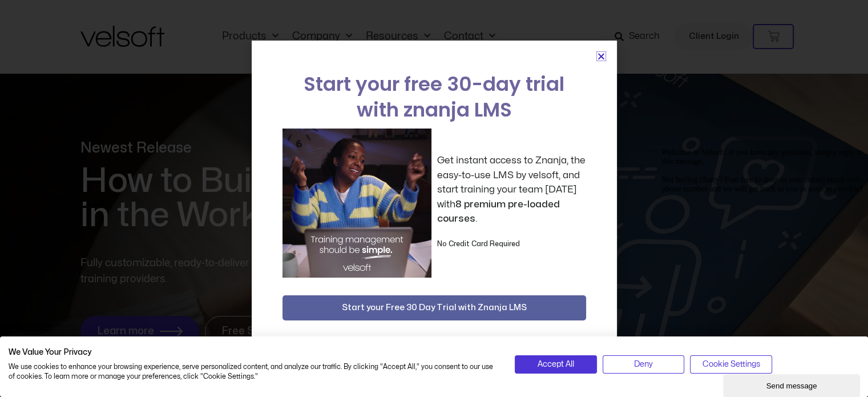  Describe the element at coordinates (253, 352) in the screenshot. I see `h2: We Value Your Privacy` at that location.